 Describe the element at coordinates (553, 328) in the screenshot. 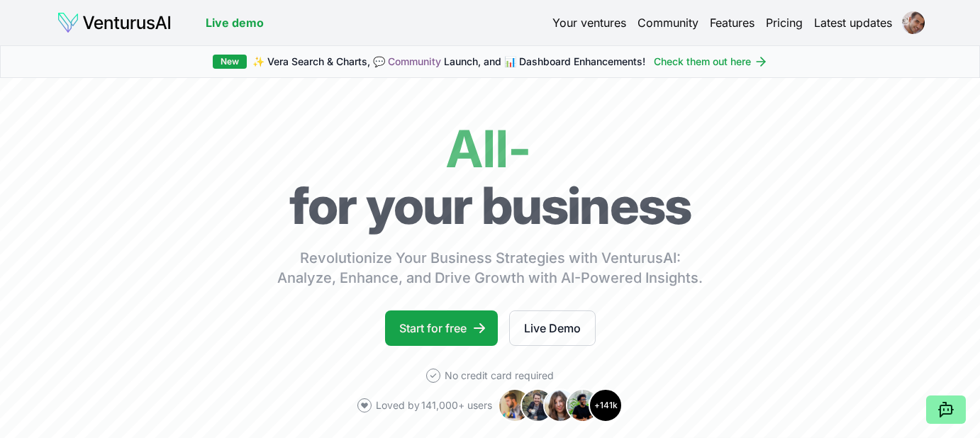

I see `a: Live Demo` at that location.